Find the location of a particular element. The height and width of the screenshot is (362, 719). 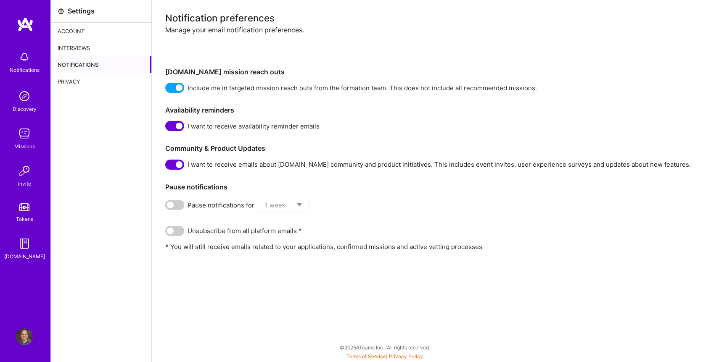

div: Tokens is located at coordinates (24, 219).